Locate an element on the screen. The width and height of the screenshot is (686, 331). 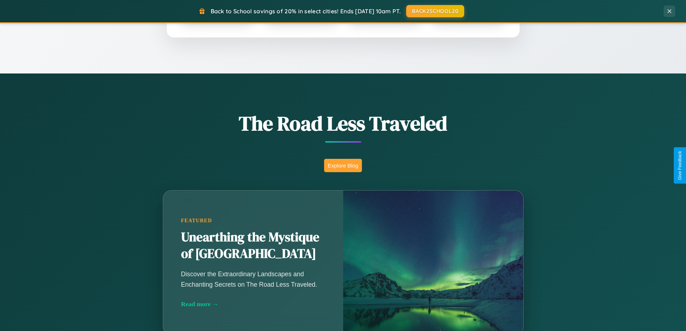
button: Explore Blog is located at coordinates (343, 165).